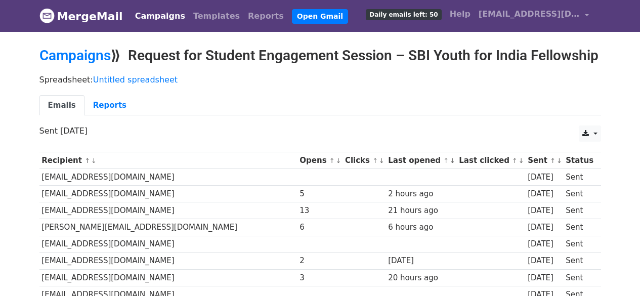 This screenshot has width=640, height=296. Describe the element at coordinates (421, 278) in the screenshot. I see `div: 20 hours ago` at that location.